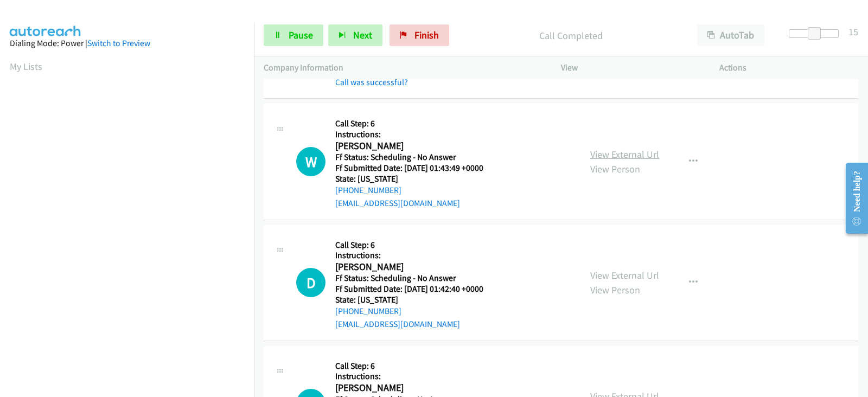 The image size is (868, 397). I want to click on a: My Lists, so click(26, 66).